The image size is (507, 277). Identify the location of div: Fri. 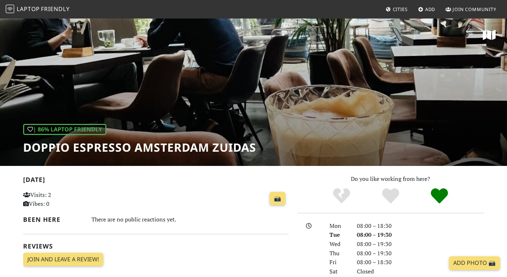
(339, 262).